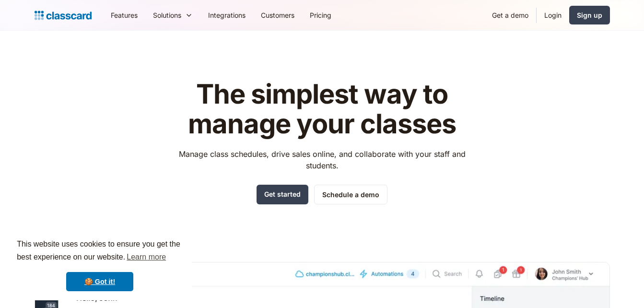 This screenshot has height=308, width=644. Describe the element at coordinates (510, 15) in the screenshot. I see `a: Get a demo` at that location.